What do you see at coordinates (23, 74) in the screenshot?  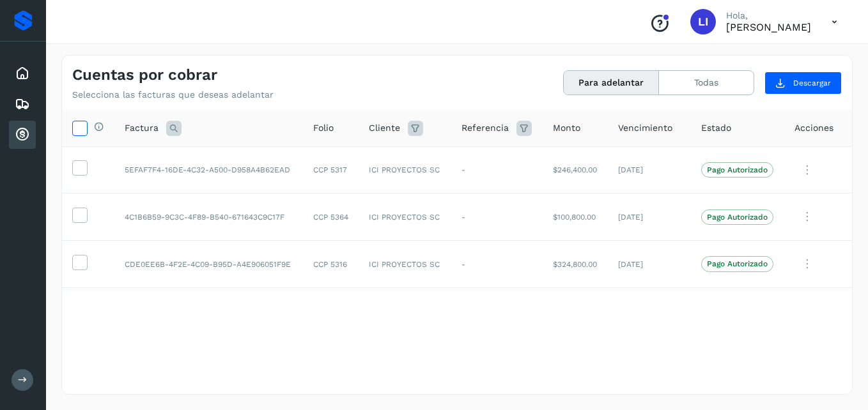 I see `div: Inicio` at bounding box center [23, 74].